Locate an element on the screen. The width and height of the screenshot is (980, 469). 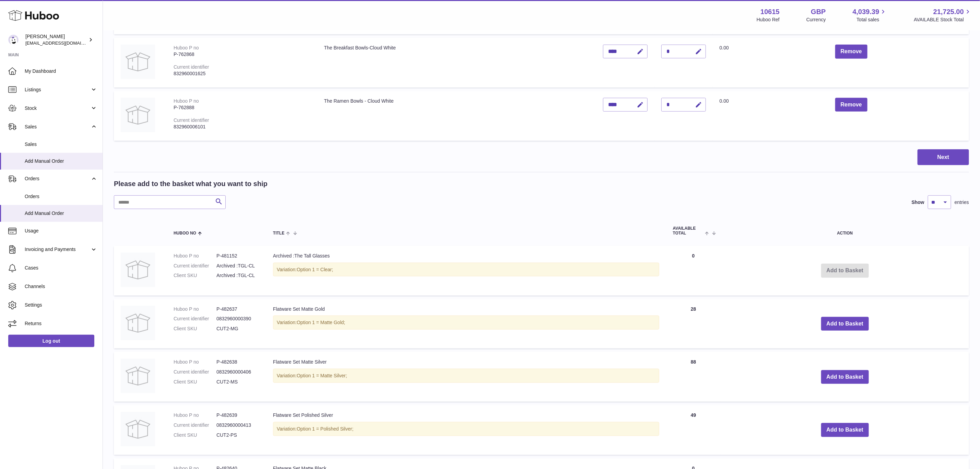
img: Flatware Set Matte Silver is located at coordinates (138, 376).